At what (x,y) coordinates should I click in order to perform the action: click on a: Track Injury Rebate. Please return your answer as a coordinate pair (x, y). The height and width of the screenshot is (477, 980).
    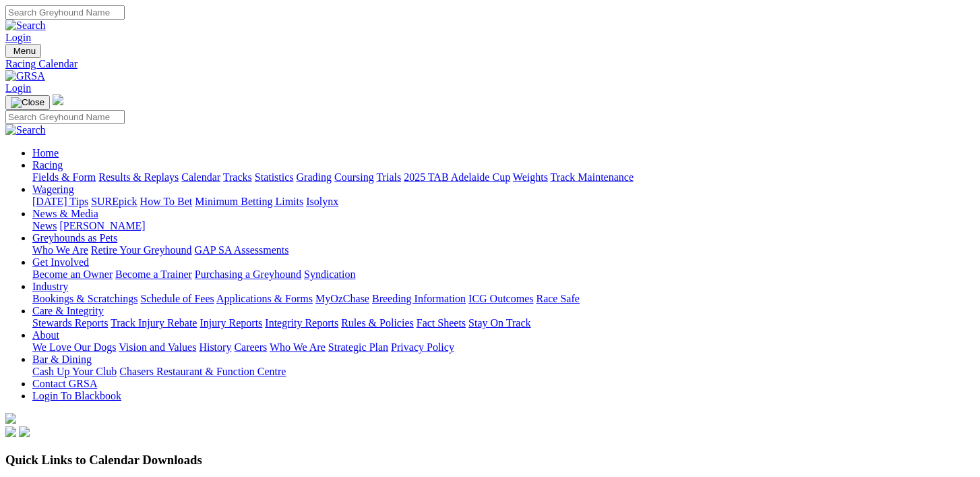
    Looking at the image, I should click on (154, 323).